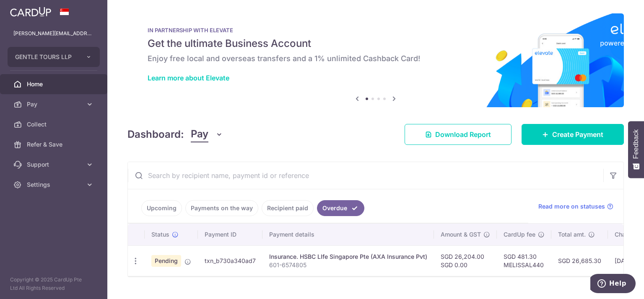 This screenshot has height=299, width=644. I want to click on input: Search by recipient name, payment id or reference, so click(366, 175).